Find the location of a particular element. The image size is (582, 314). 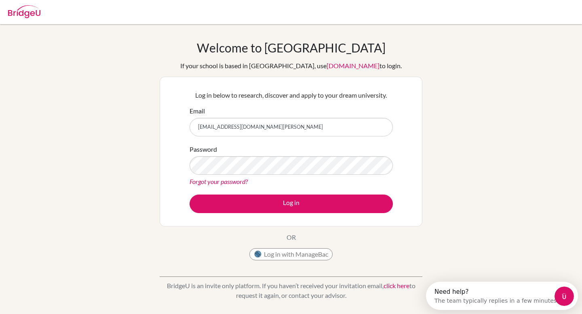

div: The team typically replies in a few minutes. is located at coordinates (70, 17).